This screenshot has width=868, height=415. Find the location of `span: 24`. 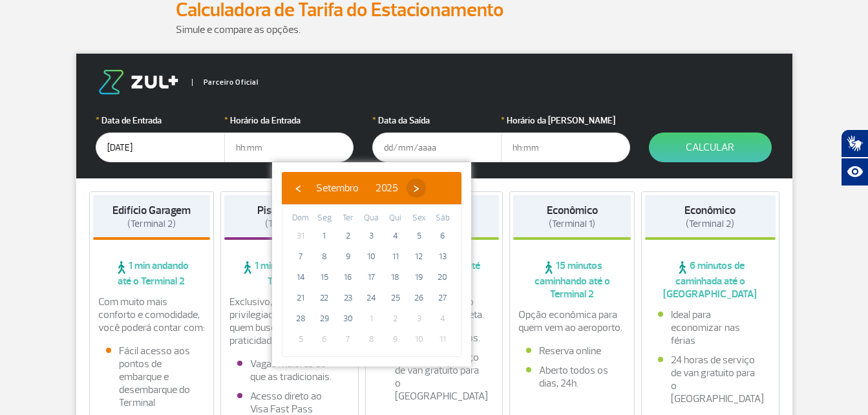

span: 24 is located at coordinates (372, 298).